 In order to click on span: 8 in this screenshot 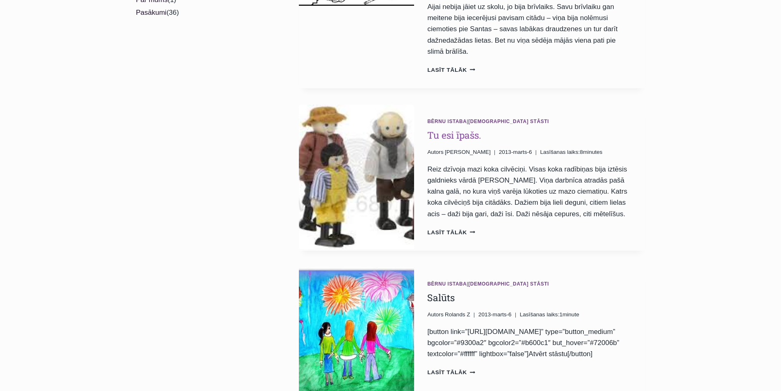, I will do `click(571, 152)`.